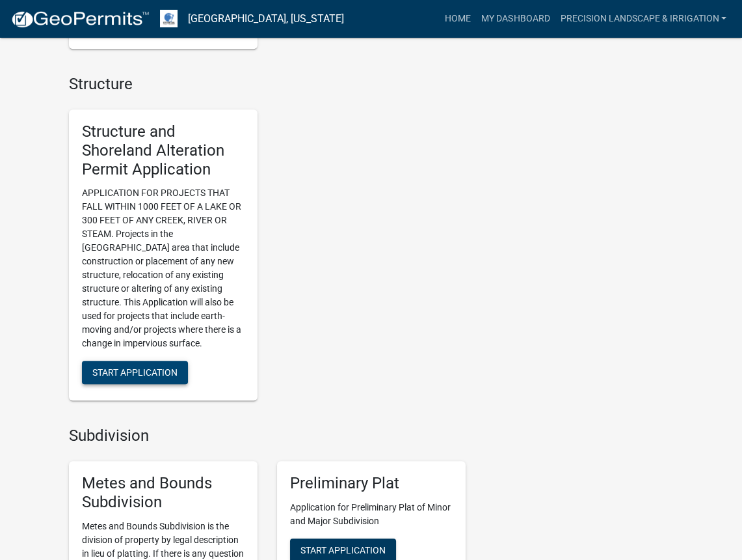  I want to click on a: My Dashboard, so click(515, 19).